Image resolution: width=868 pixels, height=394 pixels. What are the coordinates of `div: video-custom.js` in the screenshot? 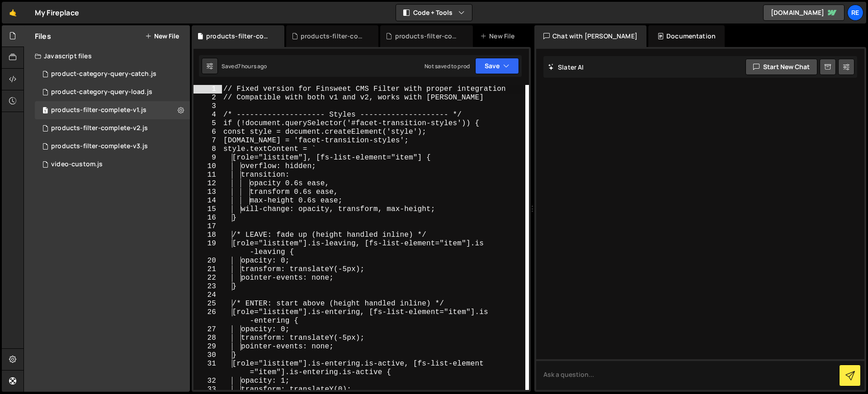 It's located at (77, 164).